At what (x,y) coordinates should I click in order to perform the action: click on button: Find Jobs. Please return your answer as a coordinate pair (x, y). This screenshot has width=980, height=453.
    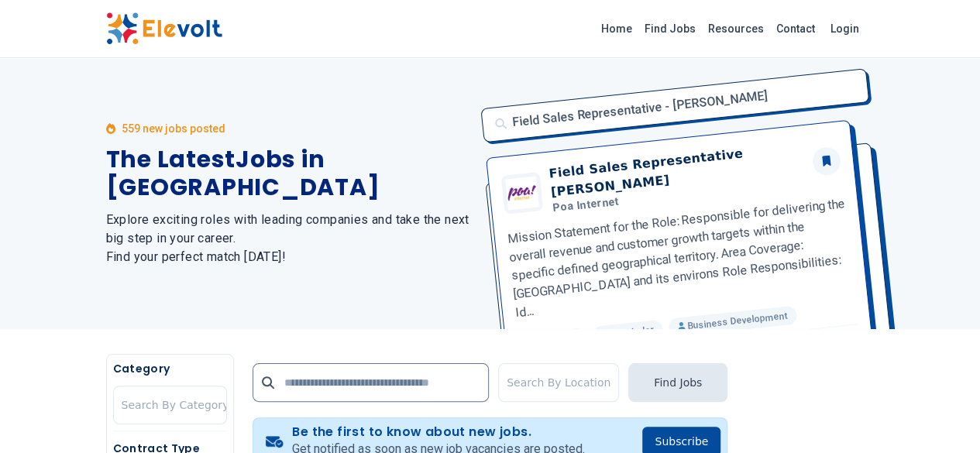
    Looking at the image, I should click on (678, 382).